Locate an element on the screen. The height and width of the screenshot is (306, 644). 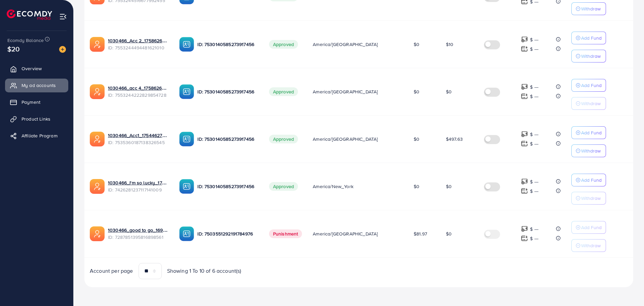
span: $20 is located at coordinates (13, 49).